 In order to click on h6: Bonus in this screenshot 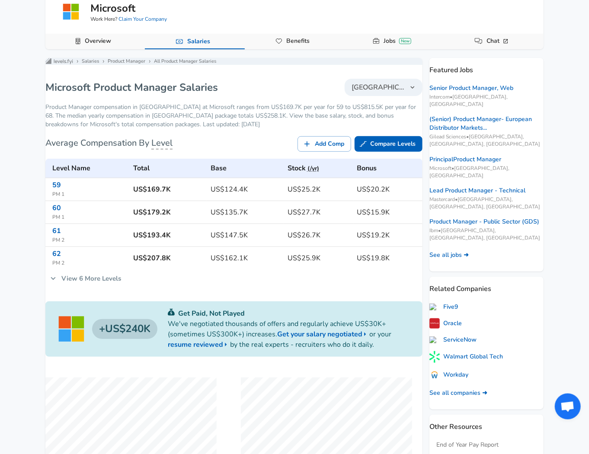, I will do `click(388, 168)`.